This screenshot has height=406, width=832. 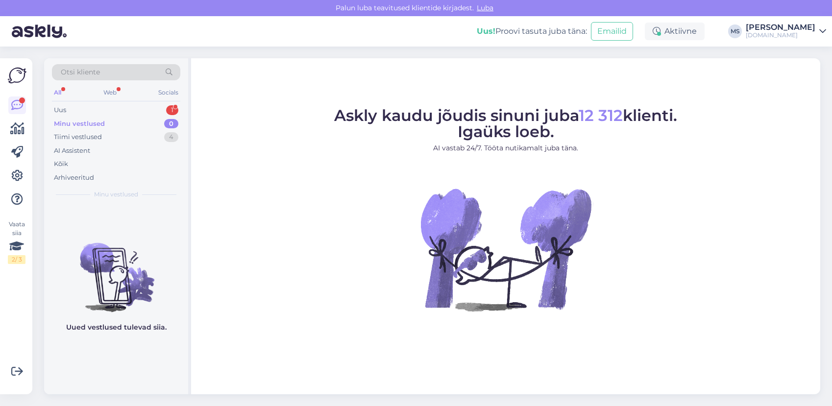 I want to click on div: MS, so click(x=735, y=31).